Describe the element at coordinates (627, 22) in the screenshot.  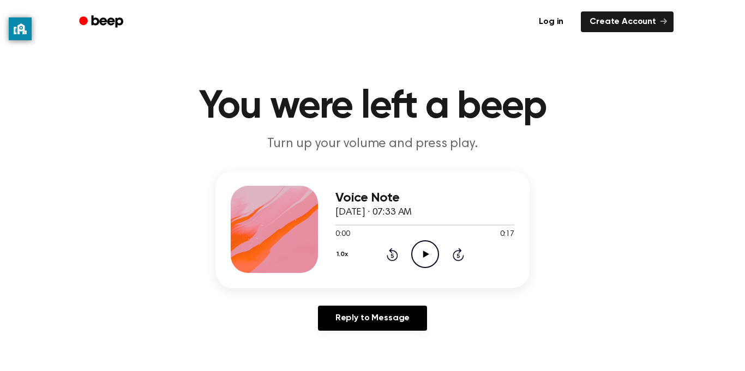
I see `a: Create Account` at that location.